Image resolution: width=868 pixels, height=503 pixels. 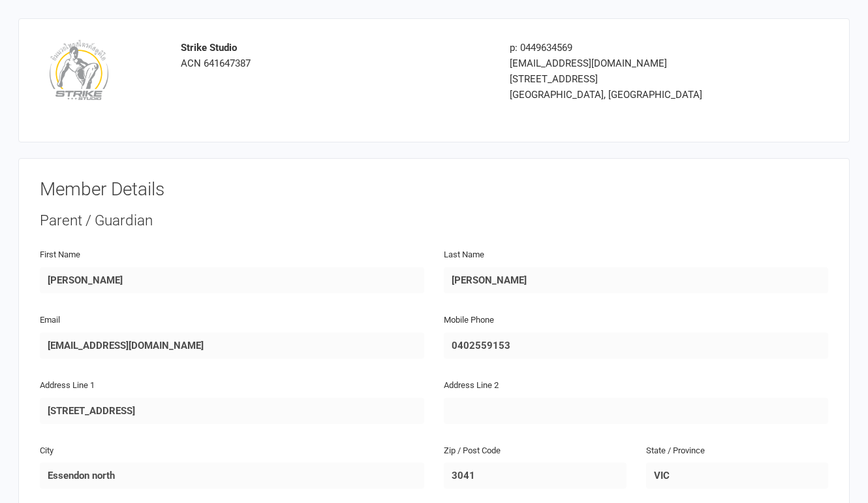 I want to click on label: First Name, so click(x=60, y=255).